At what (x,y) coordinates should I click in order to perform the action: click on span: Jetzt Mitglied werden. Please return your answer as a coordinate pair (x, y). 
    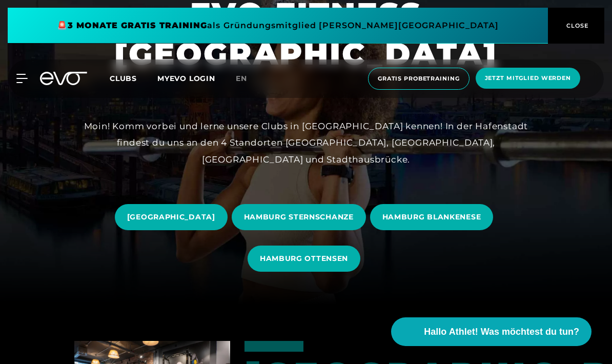
    Looking at the image, I should click on (528, 77).